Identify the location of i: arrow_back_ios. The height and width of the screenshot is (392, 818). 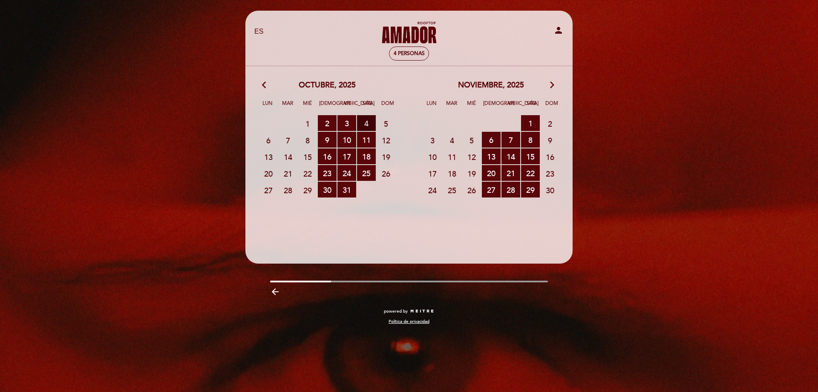
(266, 85).